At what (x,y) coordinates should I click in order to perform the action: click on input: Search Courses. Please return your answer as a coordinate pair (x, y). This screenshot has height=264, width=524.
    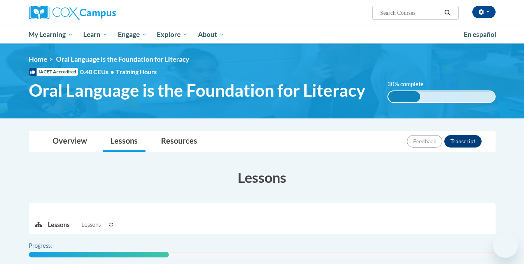
    Looking at the image, I should click on (410, 13).